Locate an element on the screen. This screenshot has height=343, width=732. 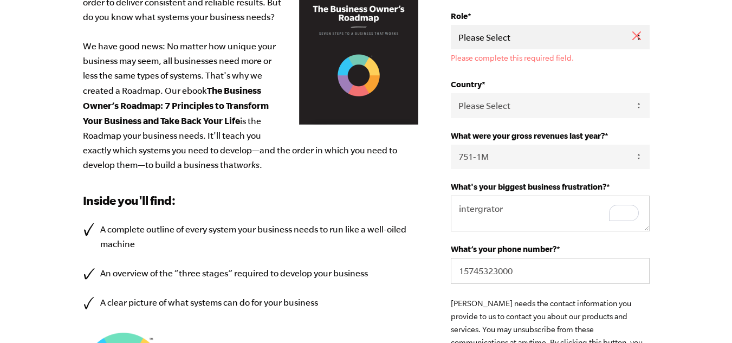
textarea: To enrich screen reader interactions, please activate Accessibility in Grammarly extension settings is located at coordinates (550, 213).